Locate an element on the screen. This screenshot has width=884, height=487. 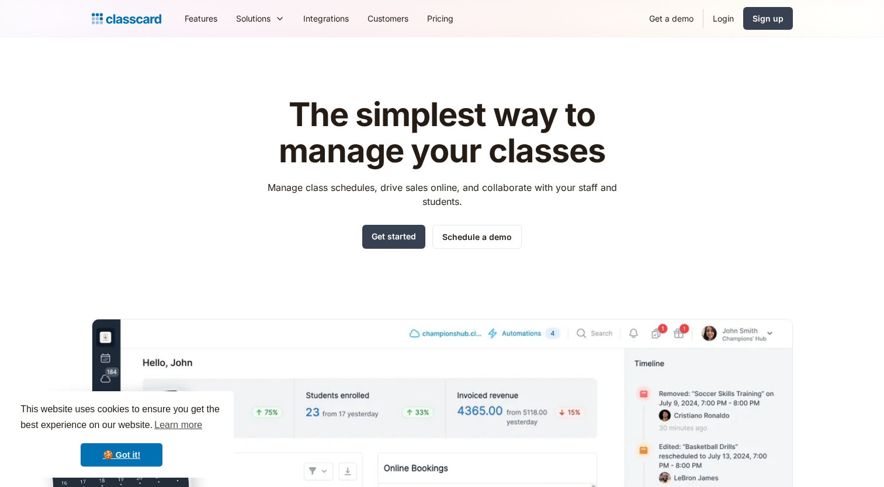
p: Manage class schedules, drive sales online, and collaborate with your staff and students. is located at coordinates (442, 194).